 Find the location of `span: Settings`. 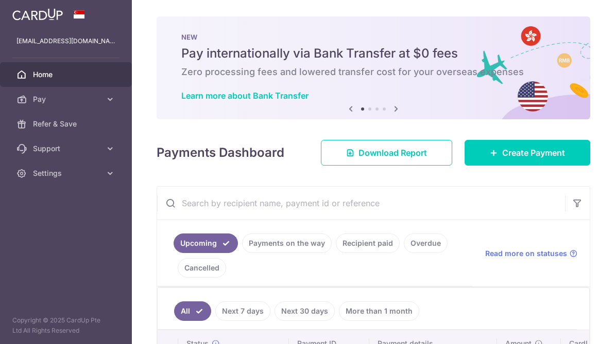

span: Settings is located at coordinates (67, 174).